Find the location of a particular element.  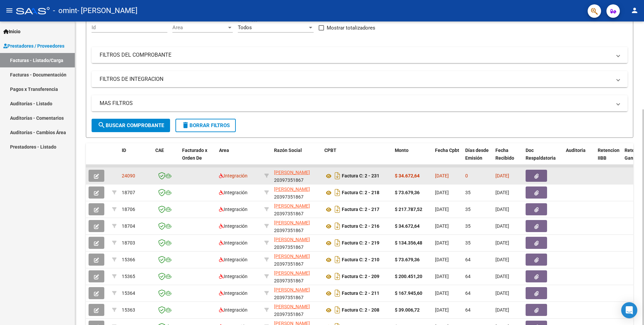

mat-icon: menu is located at coordinates (10, 10).